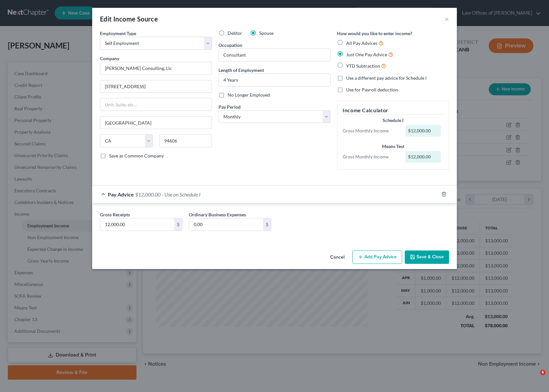  What do you see at coordinates (156, 104) in the screenshot?
I see `input: Unit, Suite, etc...` at bounding box center [156, 104].